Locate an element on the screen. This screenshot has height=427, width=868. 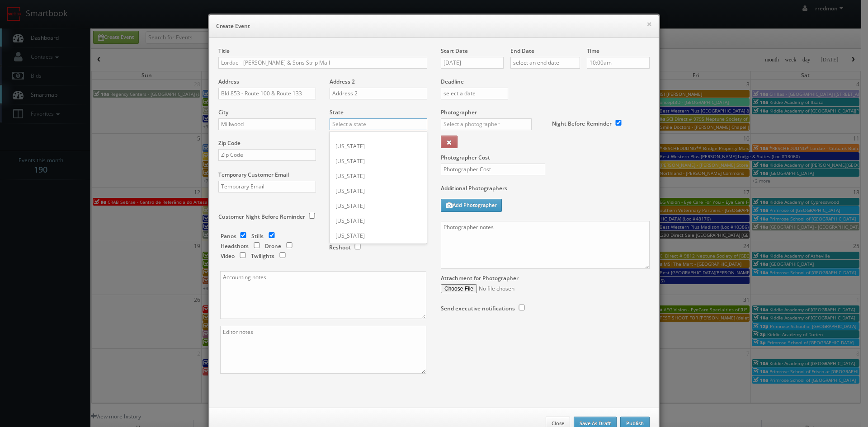
input: select an end date is located at coordinates (545, 63).